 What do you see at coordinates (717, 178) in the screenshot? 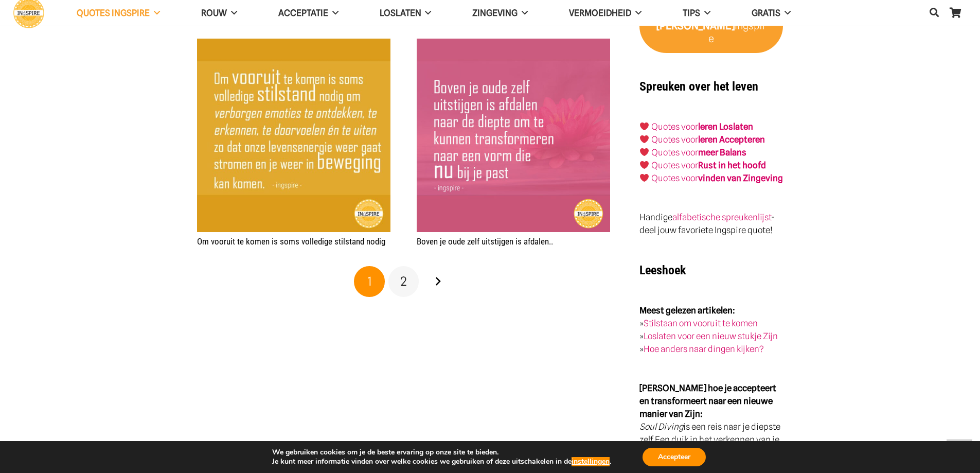
I see `a: Quotes voorvinden van Zingeving` at bounding box center [717, 178].